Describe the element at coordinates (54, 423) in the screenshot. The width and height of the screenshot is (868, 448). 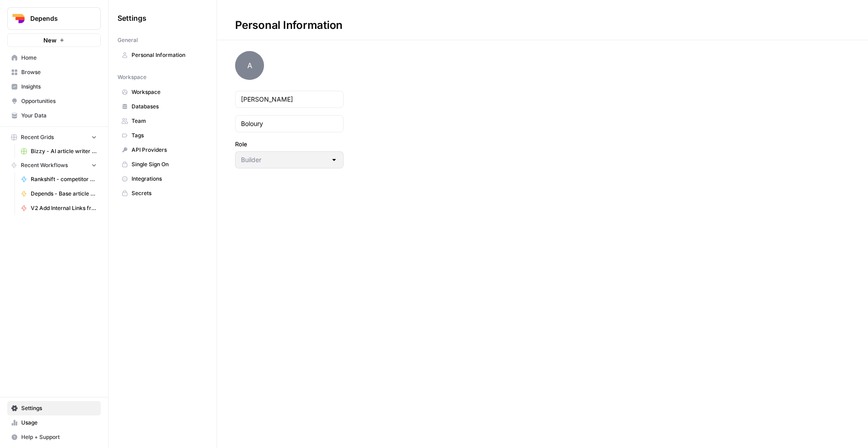
I see `a: Usage` at that location.